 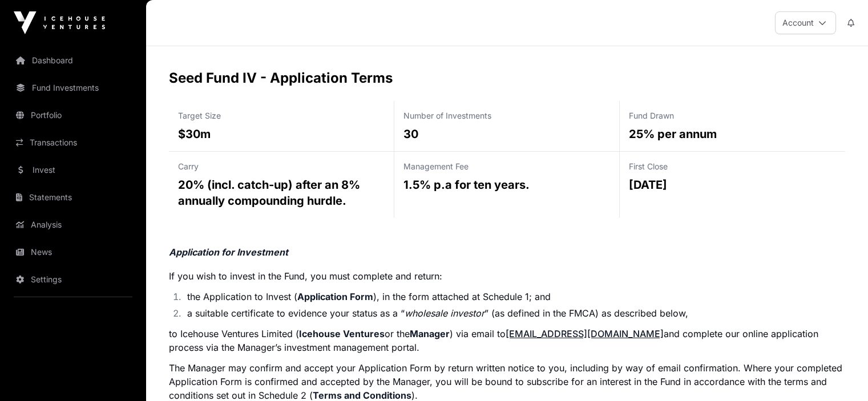 I want to click on p: to Icehouse Ventures Limited ( or the ) via email to and complete our online application process ..., so click(x=507, y=341).